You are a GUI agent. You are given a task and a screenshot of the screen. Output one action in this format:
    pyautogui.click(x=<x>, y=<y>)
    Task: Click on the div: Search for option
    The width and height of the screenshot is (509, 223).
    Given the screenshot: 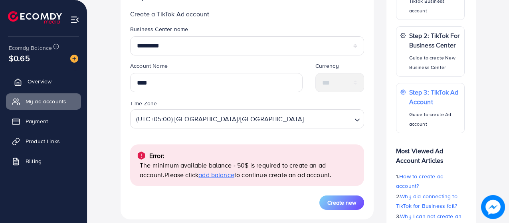 What is the action you would take?
    pyautogui.click(x=247, y=119)
    